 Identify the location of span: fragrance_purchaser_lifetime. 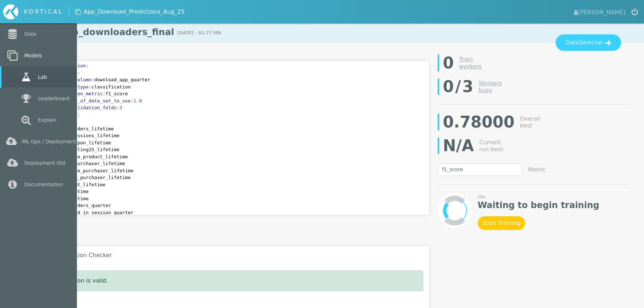
(93, 170).